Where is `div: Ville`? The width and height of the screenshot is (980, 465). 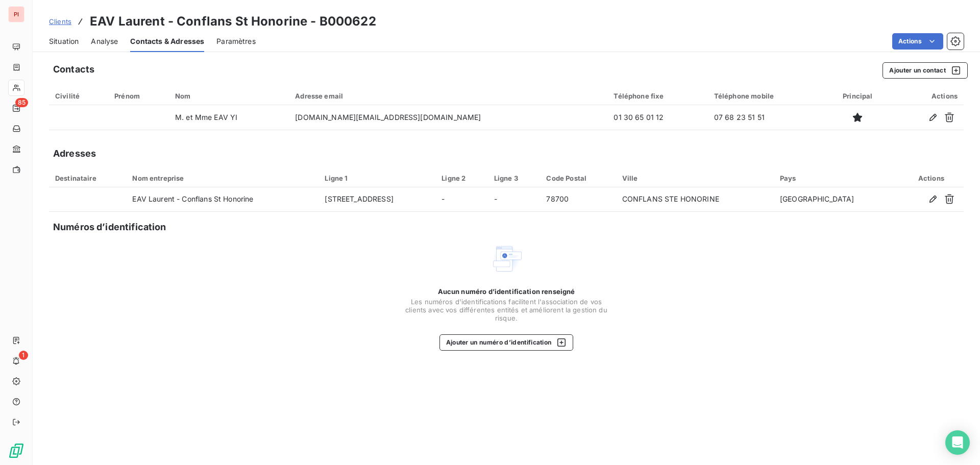 div: Ville is located at coordinates (695, 178).